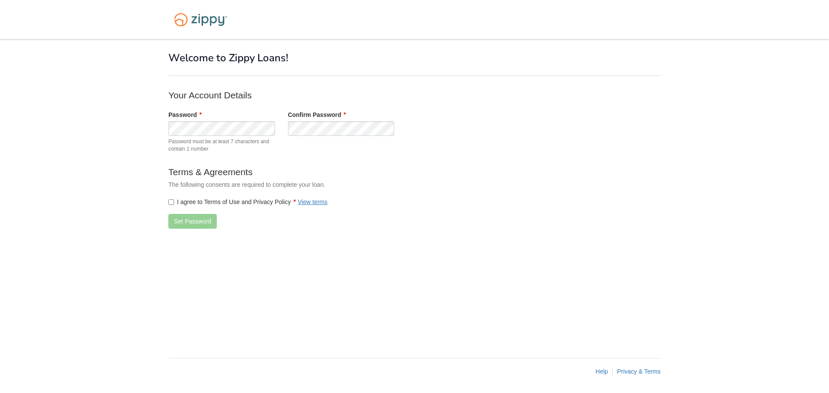 This screenshot has height=393, width=829. I want to click on a: View terms, so click(313, 202).